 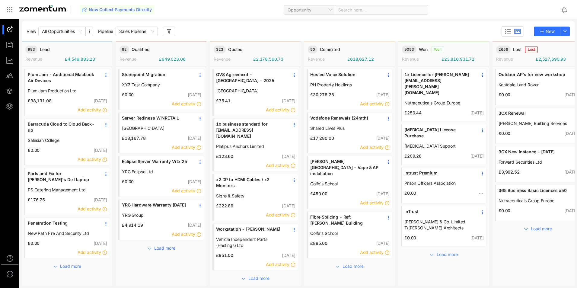 What do you see at coordinates (345, 85) in the screenshot?
I see `a: PH Property Holdings` at bounding box center [345, 85].